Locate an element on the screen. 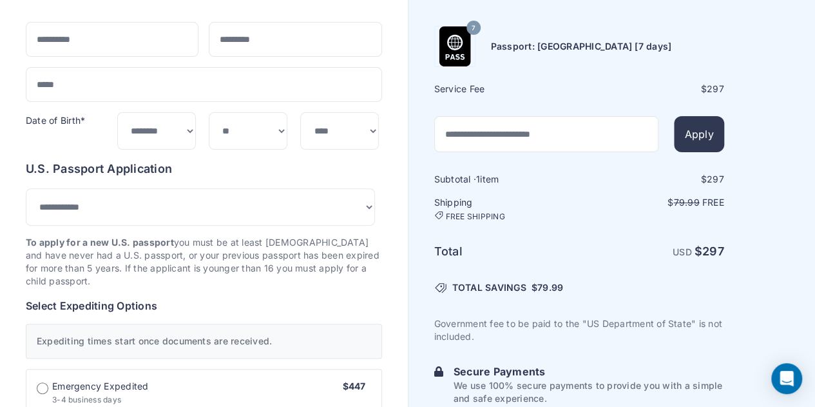  span: TOTAL SAVINGS is located at coordinates (489, 287).